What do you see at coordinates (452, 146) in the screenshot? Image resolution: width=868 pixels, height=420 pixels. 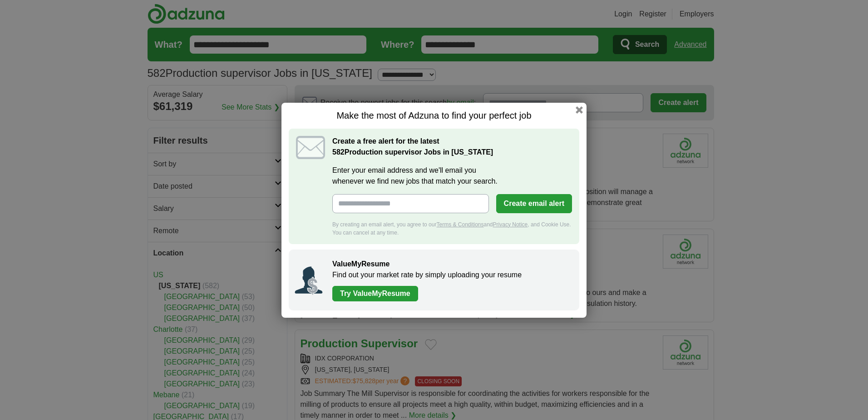 I see `h2: Create a free alert for the latest` at bounding box center [452, 146].